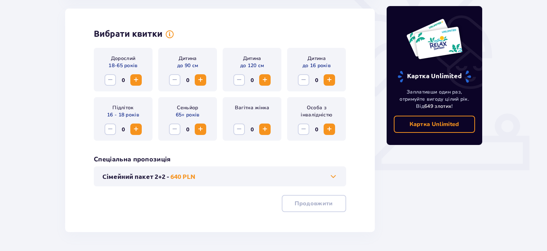 The image size is (547, 251). What do you see at coordinates (136, 177) in the screenshot?
I see `p: Сімейний пакет 2+2 -` at bounding box center [136, 177].